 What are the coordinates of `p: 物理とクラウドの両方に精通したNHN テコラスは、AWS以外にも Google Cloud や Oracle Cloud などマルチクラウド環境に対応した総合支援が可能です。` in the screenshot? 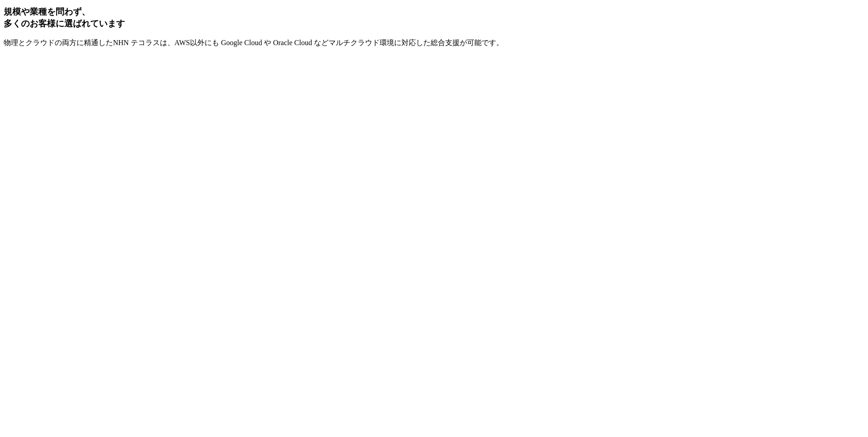 It's located at (434, 43).